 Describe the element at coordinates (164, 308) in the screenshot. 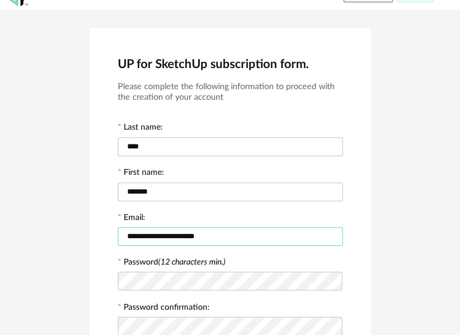

I see `label: Password confirmation:` at that location.